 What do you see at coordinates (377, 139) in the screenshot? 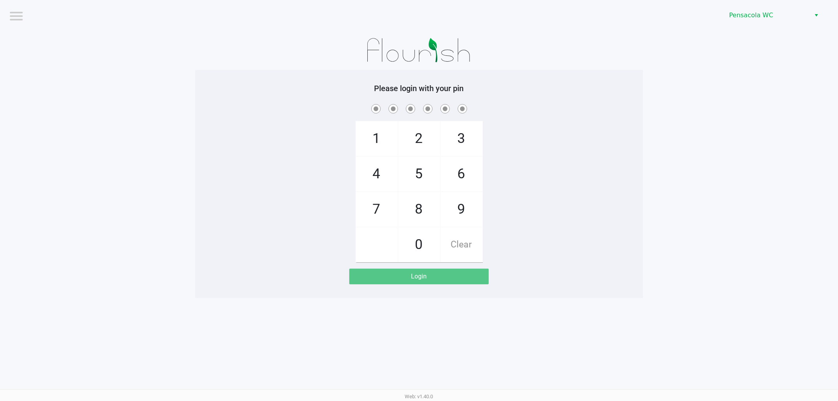
I see `span: 1` at bounding box center [377, 139].